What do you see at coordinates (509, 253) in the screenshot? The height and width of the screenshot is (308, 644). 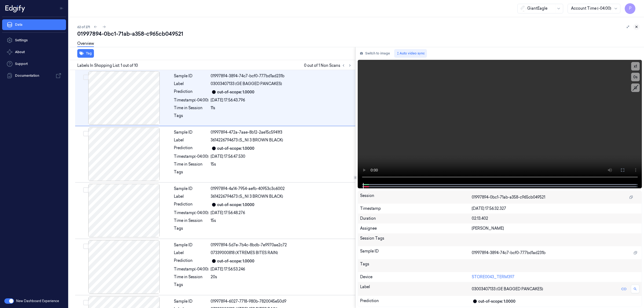 I see `span: 01997894-3894-74c7-bcf0-777bd1ad231b` at bounding box center [509, 253].